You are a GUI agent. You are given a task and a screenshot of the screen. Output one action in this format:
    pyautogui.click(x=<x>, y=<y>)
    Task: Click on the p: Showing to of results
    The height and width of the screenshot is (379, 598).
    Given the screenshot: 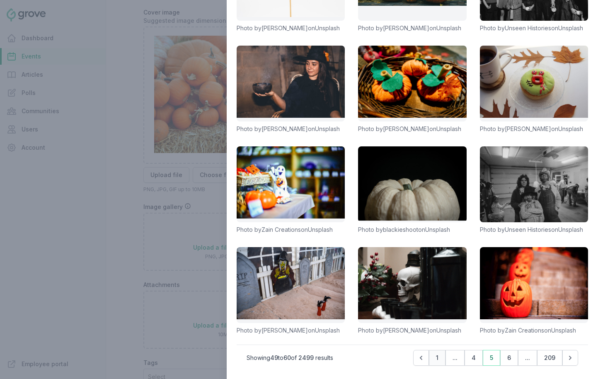 What is the action you would take?
    pyautogui.click(x=290, y=358)
    